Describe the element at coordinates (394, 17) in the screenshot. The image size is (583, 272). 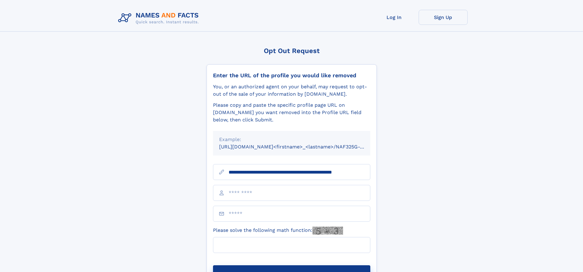
I see `a: Log In` at that location.